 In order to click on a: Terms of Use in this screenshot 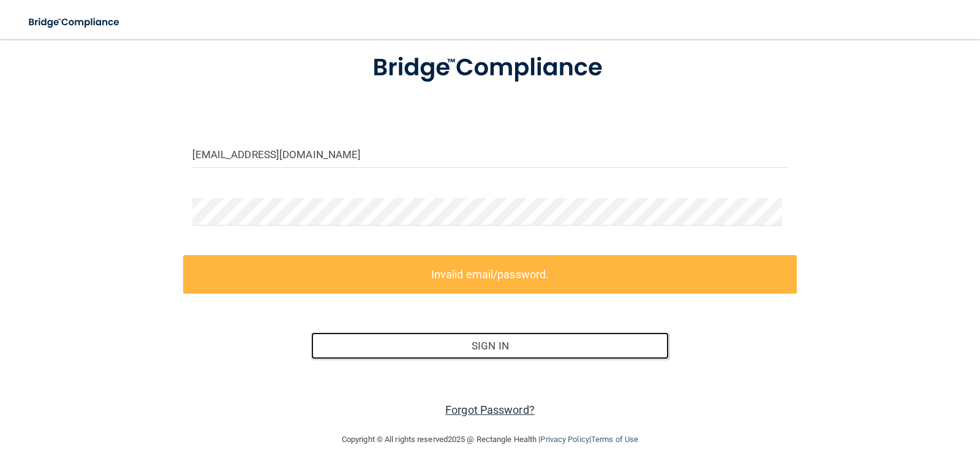, I will do `click(614, 438)`.